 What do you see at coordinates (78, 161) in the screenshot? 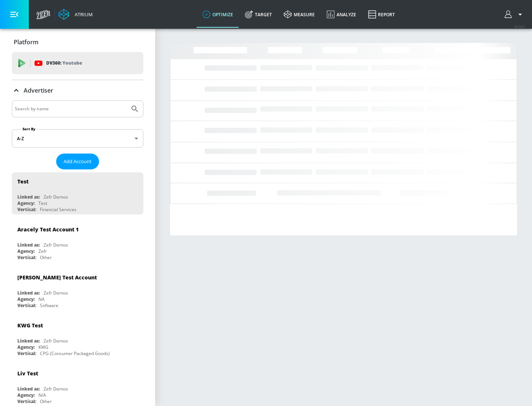
I see `button: Add Account` at bounding box center [78, 161].